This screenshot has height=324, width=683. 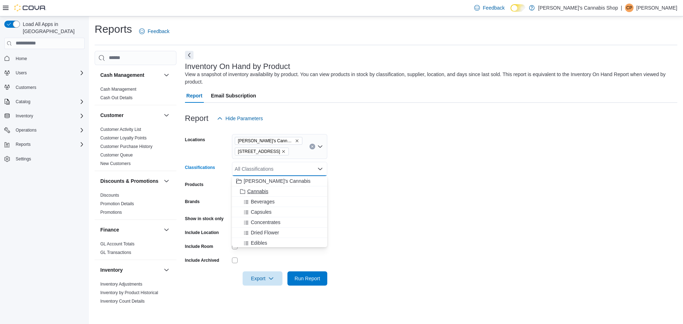 What do you see at coordinates (129, 293) in the screenshot?
I see `a: Inventory by Product Historical` at bounding box center [129, 293].